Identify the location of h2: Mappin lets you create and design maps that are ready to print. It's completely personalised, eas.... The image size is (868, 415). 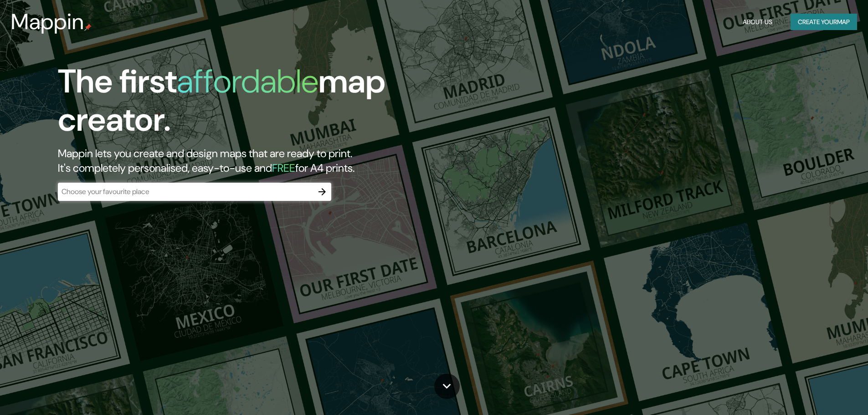
(275, 161).